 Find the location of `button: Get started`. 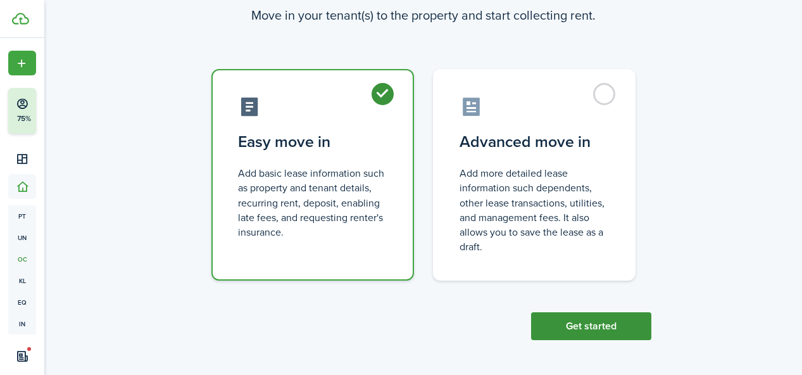

button: Get started is located at coordinates (591, 326).